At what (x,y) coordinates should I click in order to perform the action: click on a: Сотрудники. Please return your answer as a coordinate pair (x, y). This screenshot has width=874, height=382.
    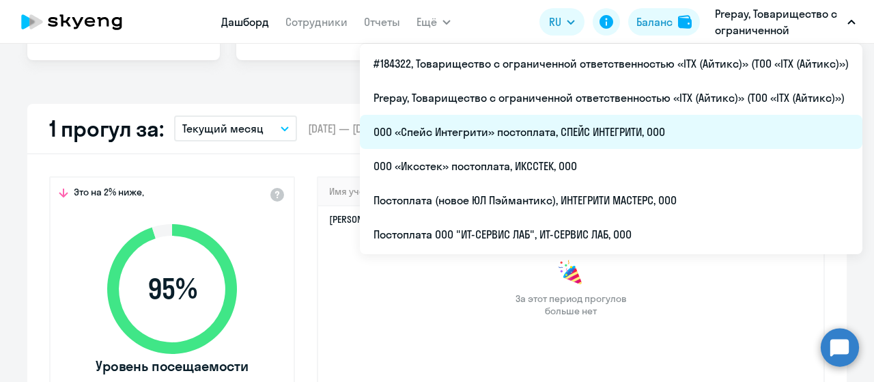
    Looking at the image, I should click on (316, 22).